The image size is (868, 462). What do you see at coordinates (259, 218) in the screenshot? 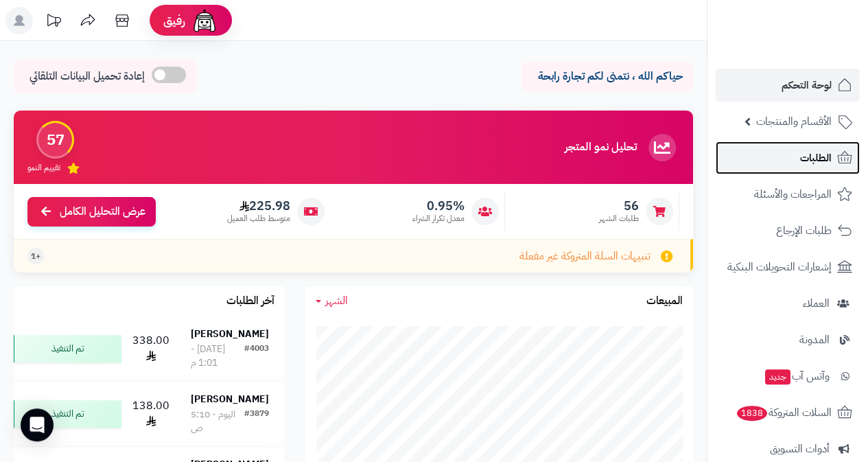
I see `span: متوسط طلب العميل` at bounding box center [259, 218].